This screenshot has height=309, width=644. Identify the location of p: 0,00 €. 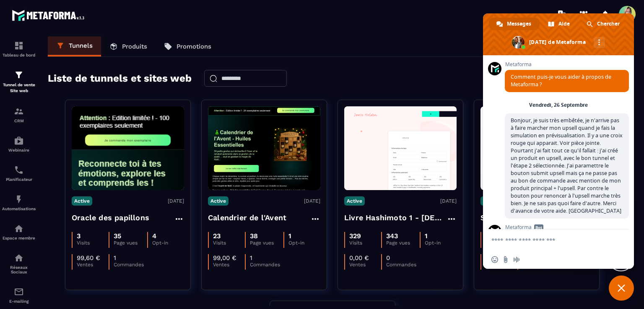
(359, 258).